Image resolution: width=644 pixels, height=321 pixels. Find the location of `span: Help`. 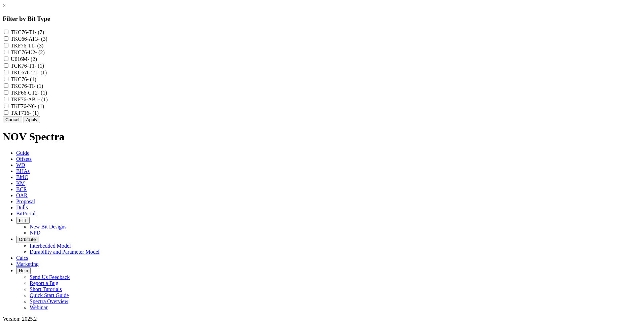

span: Help is located at coordinates (23, 271).